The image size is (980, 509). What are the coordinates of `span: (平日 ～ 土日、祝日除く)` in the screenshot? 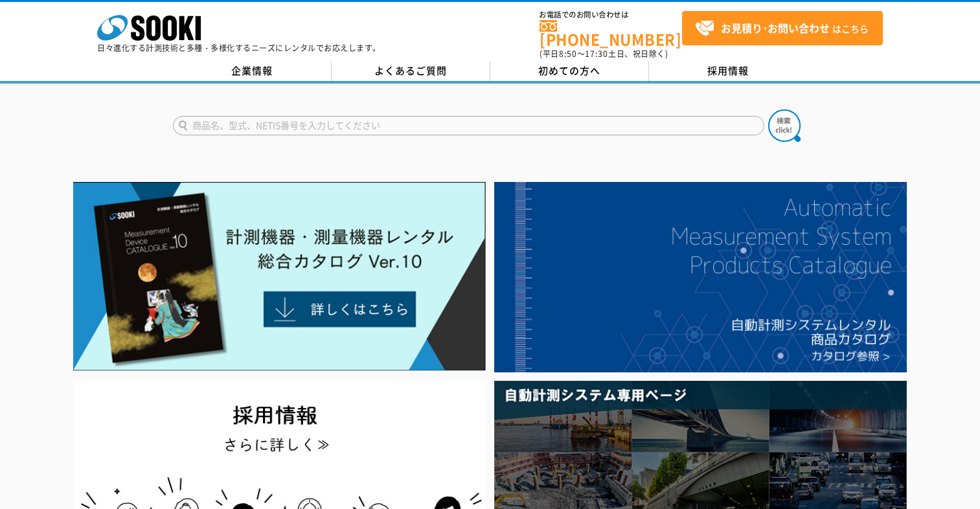 It's located at (604, 54).